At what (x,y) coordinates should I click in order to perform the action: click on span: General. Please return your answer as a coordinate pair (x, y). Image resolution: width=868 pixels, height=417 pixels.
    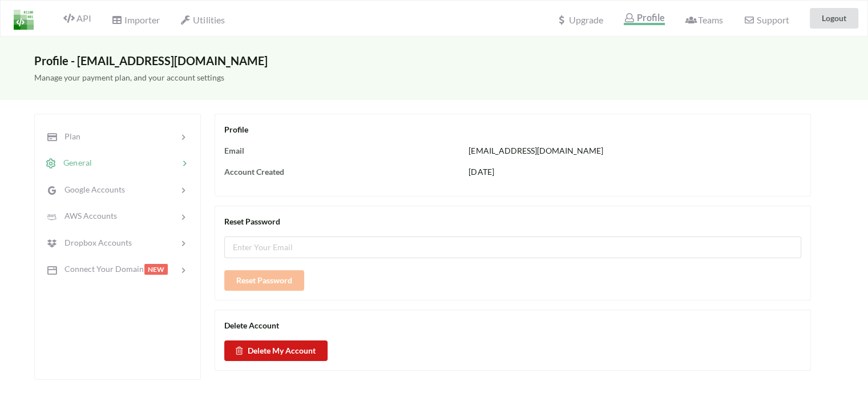
    Looking at the image, I should click on (74, 162).